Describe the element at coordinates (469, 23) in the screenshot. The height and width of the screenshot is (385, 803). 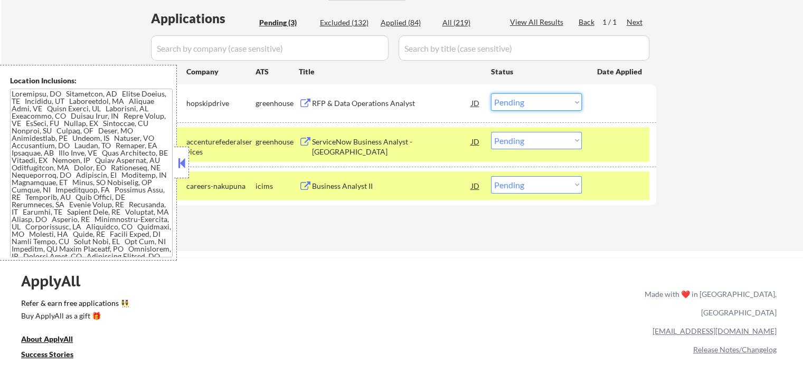
I see `div: All (219)` at that location.